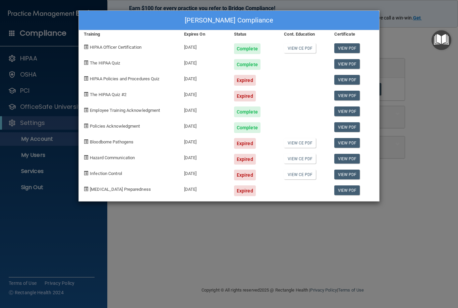 This screenshot has height=308, width=458. Describe the element at coordinates (112, 142) in the screenshot. I see `span: Bloodborne Pathogens` at that location.